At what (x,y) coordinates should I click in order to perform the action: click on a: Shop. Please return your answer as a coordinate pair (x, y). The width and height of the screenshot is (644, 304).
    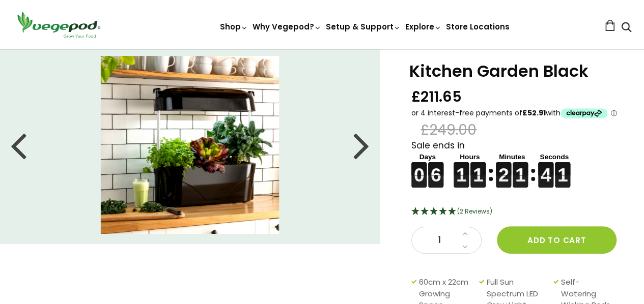
    Looking at the image, I should click on (234, 26).